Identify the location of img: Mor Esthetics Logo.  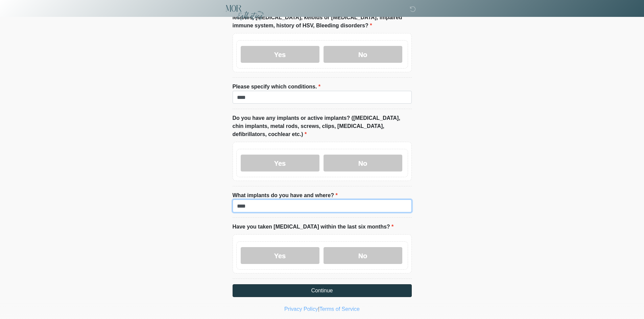
(245, 13).